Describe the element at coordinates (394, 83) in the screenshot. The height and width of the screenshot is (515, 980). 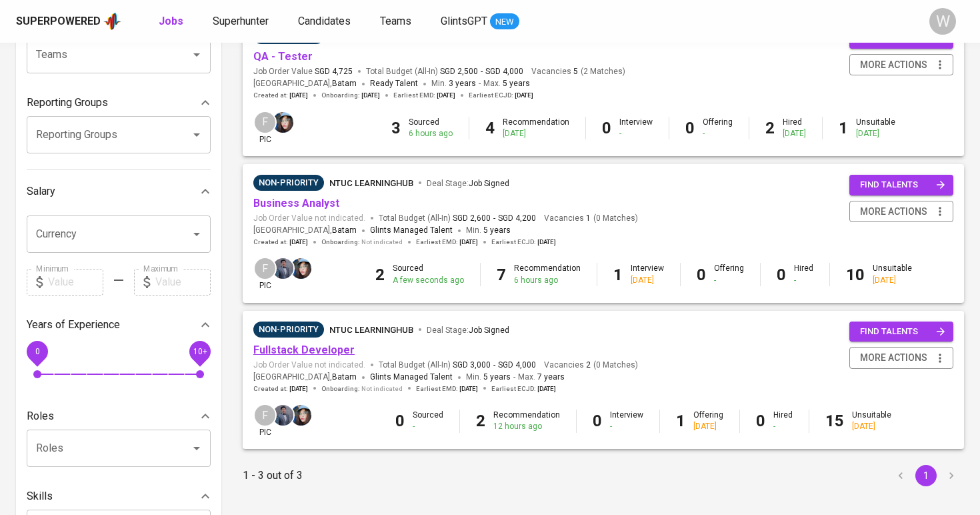
I see `span: Ready Talent` at that location.